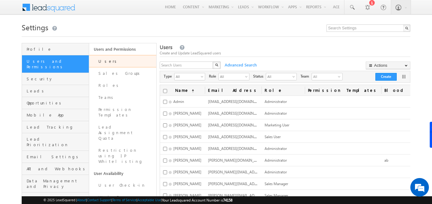 Image resolution: width=432 pixels, height=204 pixels. Describe the element at coordinates (55, 49) in the screenshot. I see `a: Profile` at that location.